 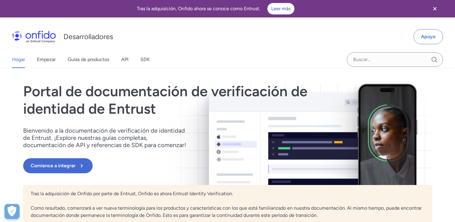 What do you see at coordinates (125, 60) in the screenshot?
I see `a: API` at bounding box center [125, 60].